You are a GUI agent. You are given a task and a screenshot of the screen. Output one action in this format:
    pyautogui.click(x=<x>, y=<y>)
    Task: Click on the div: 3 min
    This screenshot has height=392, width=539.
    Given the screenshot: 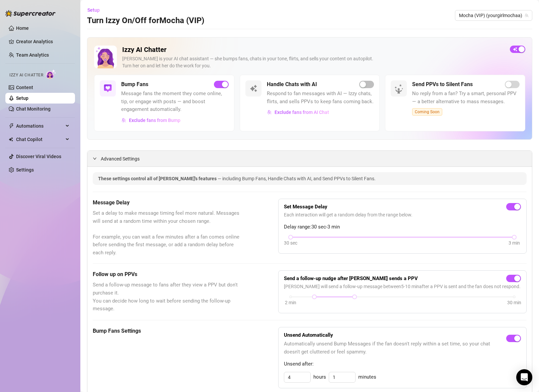 What is the action you would take?
    pyautogui.click(x=514, y=243)
    